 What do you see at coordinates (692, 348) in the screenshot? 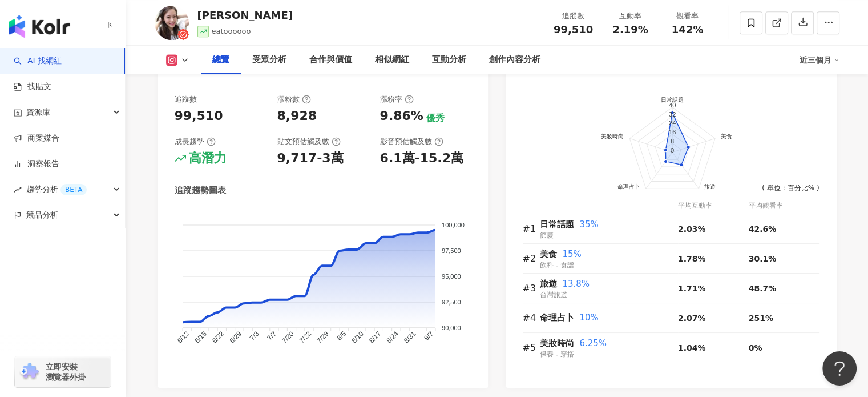
I see `span: 1.04%` at bounding box center [692, 348].